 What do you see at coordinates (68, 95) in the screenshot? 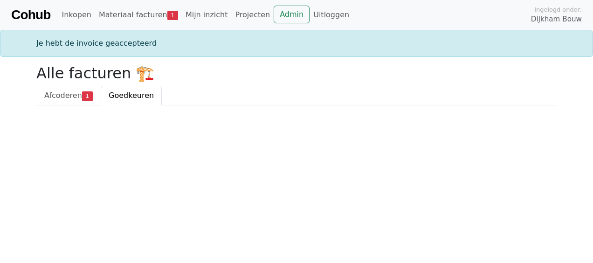
I see `a: Afcoderen1` at bounding box center [68, 95].